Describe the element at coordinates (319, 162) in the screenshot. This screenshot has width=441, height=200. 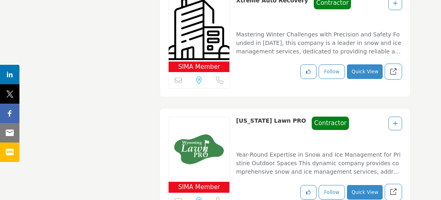
I see `a: Year-Round Expertise in Snow and Ice Management for Pristine Outdoor Spaces This dynamic company ...` at that location.